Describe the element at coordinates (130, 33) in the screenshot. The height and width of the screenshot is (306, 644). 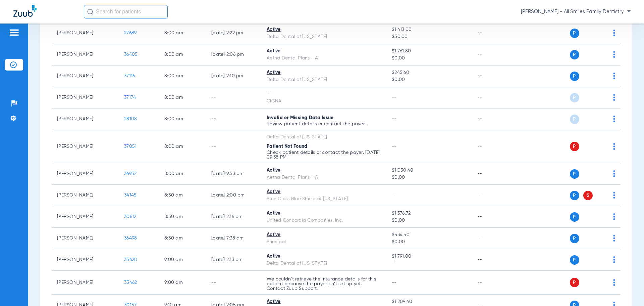
I see `span: 27689` at that location.